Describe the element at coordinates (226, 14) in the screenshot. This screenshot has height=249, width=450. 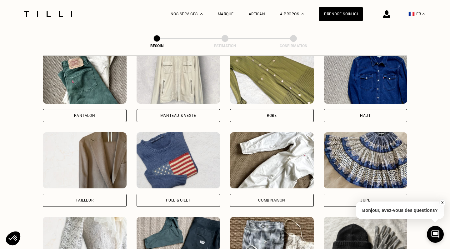
I see `a: Marque` at that location.